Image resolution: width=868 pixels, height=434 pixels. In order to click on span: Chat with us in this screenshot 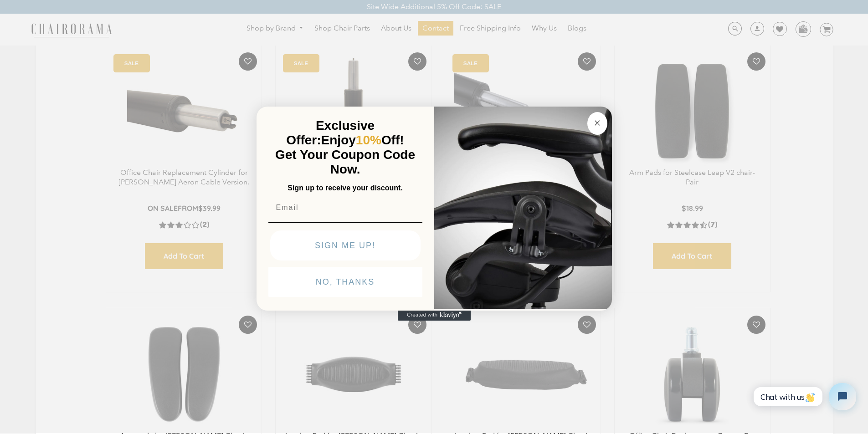, I will do `click(41, 22)`.